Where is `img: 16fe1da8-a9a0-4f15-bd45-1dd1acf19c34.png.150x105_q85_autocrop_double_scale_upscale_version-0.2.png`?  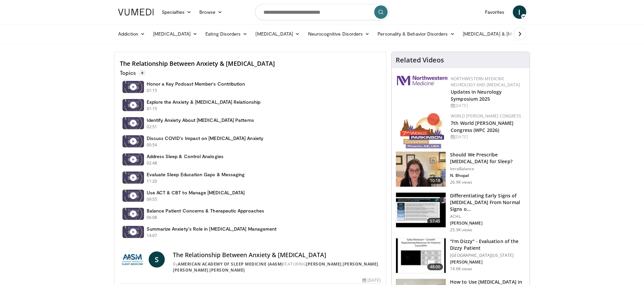 img: 16fe1da8-a9a0-4f15-bd45-1dd1acf19c34.png.150x105_q85_autocrop_double_scale_upscale_version-0.2.png is located at coordinates (423, 131).